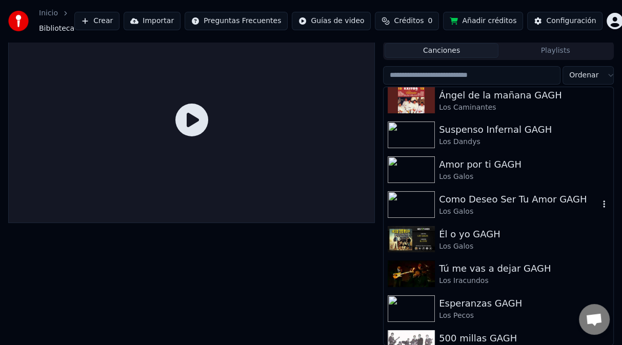 Image resolution: width=622 pixels, height=345 pixels. I want to click on div: Amor por ti GAGH, so click(524, 165).